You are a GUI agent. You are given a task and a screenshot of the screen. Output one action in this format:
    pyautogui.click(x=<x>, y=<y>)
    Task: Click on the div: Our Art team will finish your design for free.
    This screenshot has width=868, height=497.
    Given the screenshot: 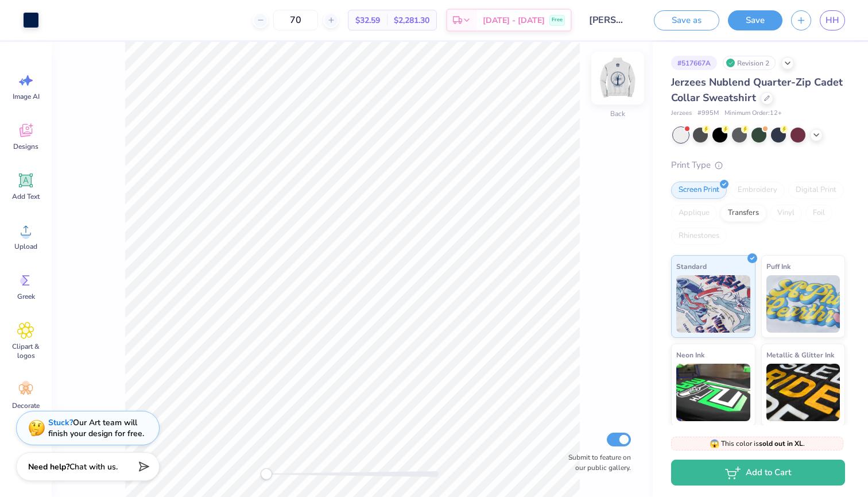 What is the action you would take?
    pyautogui.click(x=96, y=428)
    